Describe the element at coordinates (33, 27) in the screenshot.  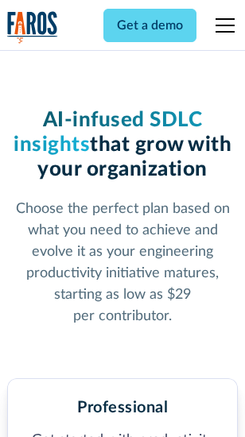
I see `a: home` at that location.